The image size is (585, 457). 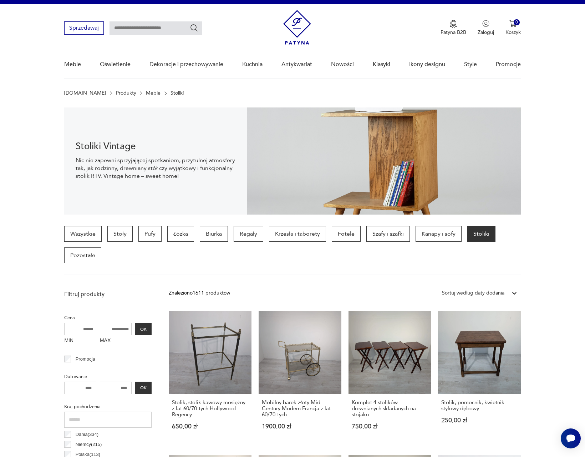 What do you see at coordinates (83, 234) in the screenshot?
I see `a: Wszystkie` at bounding box center [83, 234].